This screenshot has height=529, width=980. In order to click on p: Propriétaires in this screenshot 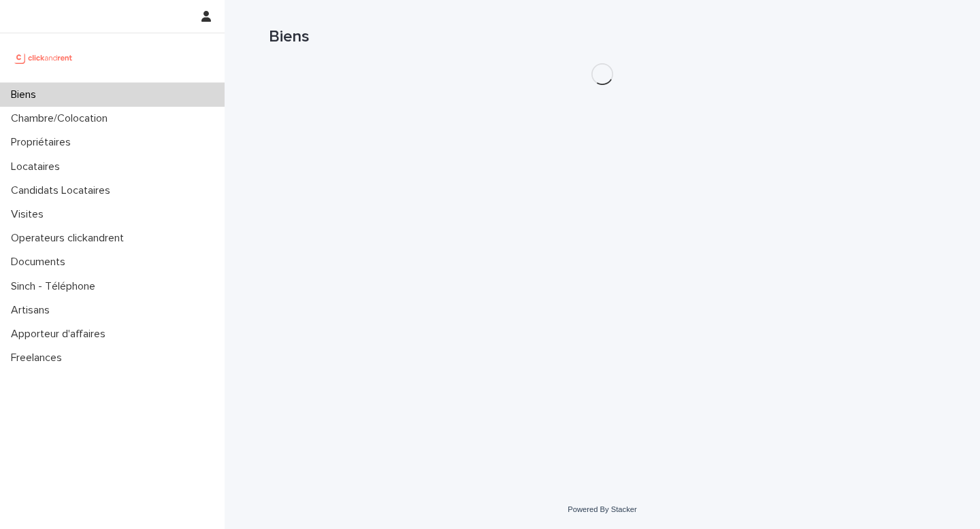, I will do `click(44, 142)`.